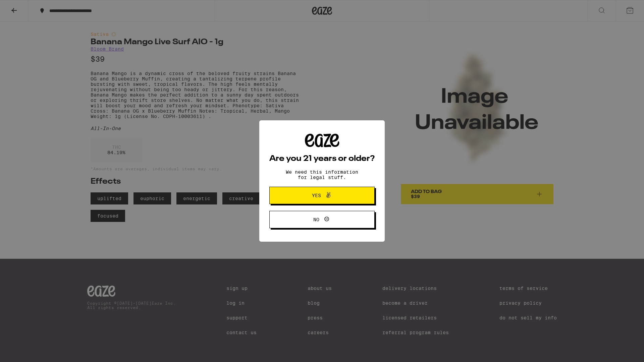  What do you see at coordinates (322, 175) in the screenshot?
I see `p: We need this information for legal stuff.` at bounding box center [322, 175].